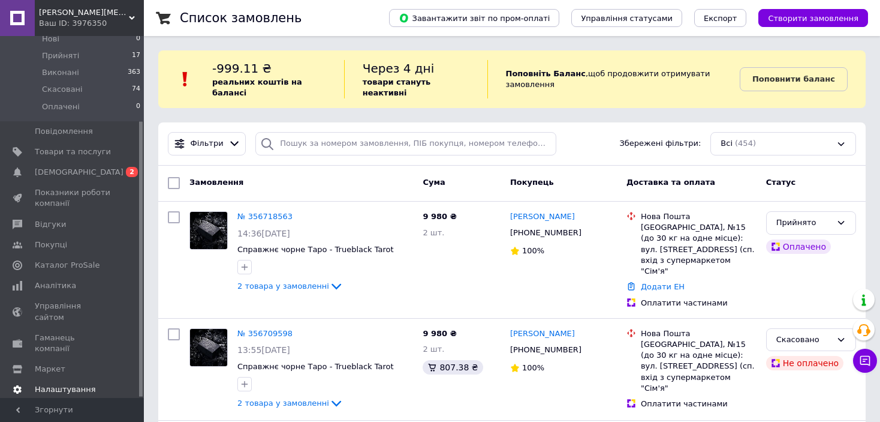  Describe the element at coordinates (217, 182) in the screenshot. I see `span: Замовлення` at that location.